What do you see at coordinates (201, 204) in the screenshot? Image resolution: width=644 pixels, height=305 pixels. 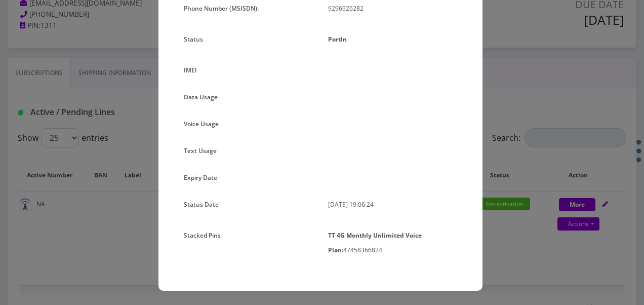 I see `label: Status Date` at bounding box center [201, 204].